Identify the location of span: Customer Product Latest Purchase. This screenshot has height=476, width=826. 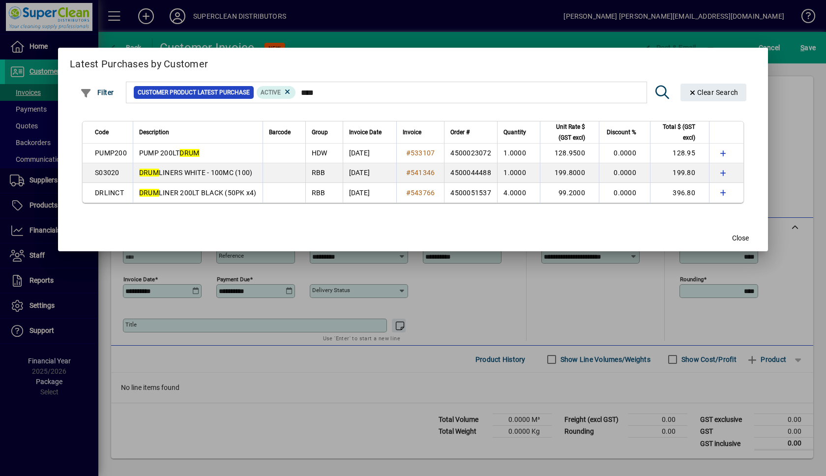
(194, 92).